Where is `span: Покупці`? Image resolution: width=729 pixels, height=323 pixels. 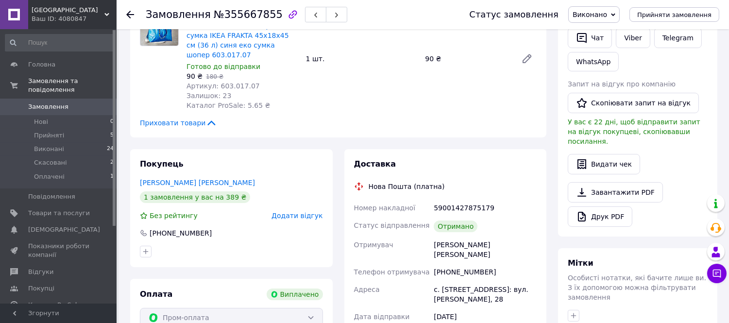
span: Покупці is located at coordinates (41, 289).